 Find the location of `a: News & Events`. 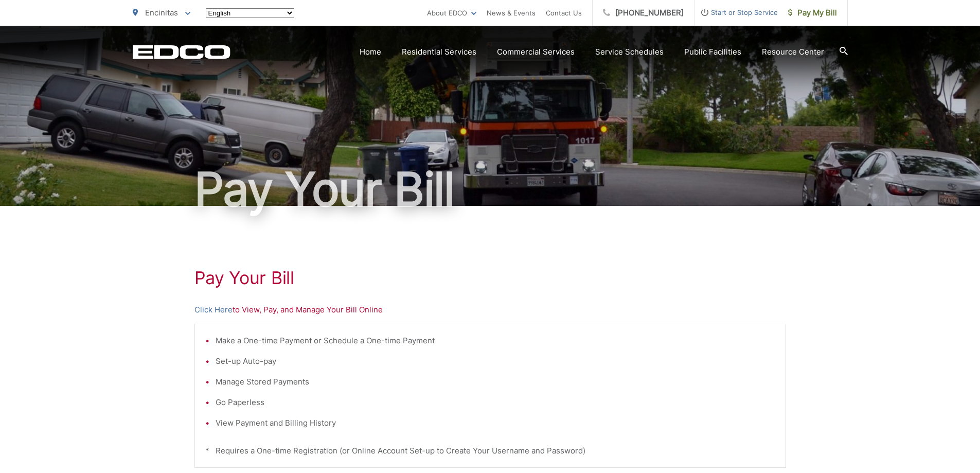

a: News & Events is located at coordinates (511, 12).